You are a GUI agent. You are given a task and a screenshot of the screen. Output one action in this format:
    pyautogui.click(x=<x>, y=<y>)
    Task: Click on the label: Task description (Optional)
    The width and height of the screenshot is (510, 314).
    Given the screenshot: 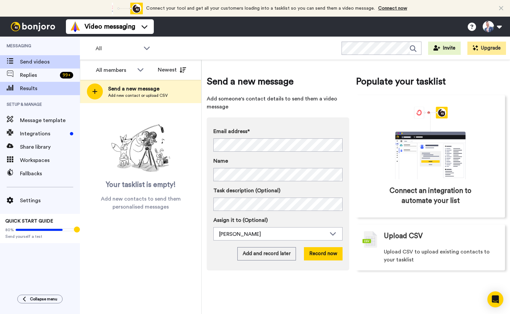 What is the action you would take?
    pyautogui.click(x=278, y=191)
    